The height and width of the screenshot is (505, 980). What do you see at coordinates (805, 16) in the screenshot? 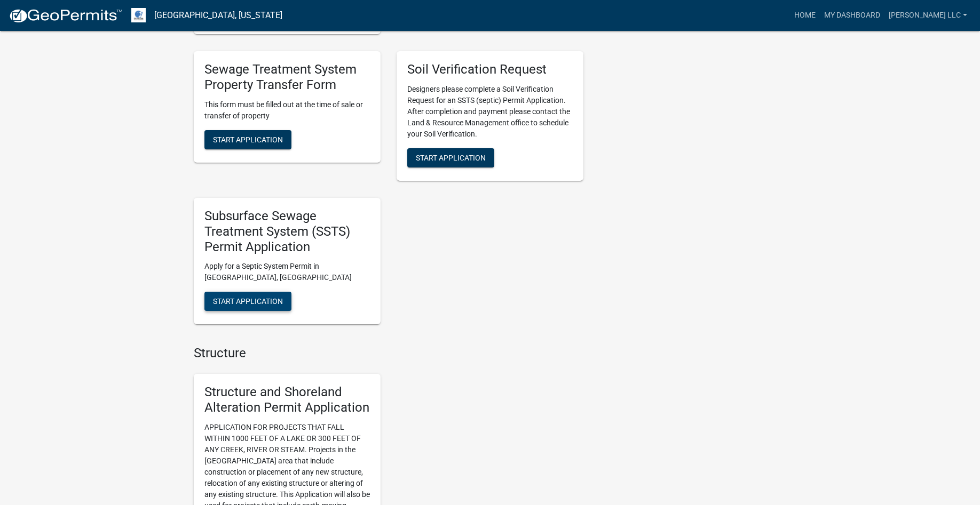
I see `a: Home` at bounding box center [805, 16].